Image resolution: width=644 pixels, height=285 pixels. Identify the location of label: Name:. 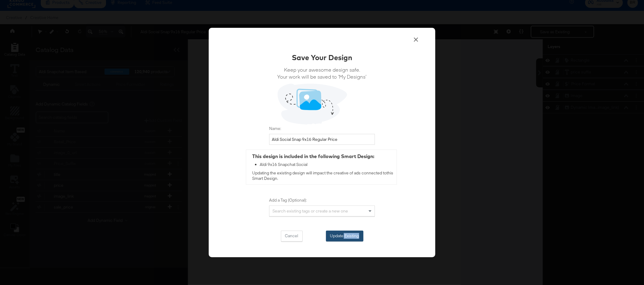
(322, 129).